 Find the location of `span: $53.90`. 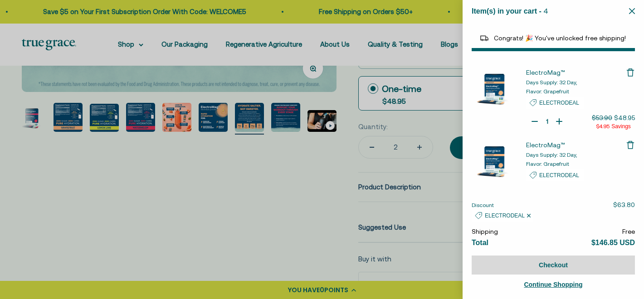

span: $53.90 is located at coordinates (602, 118).